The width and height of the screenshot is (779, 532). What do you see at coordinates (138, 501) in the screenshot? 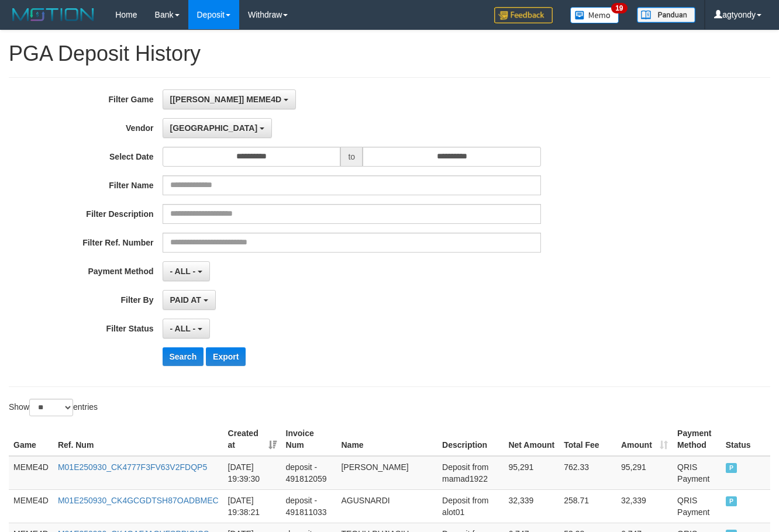
I see `a: M01E250930_CK4GCGDTSH87OADBMEC` at bounding box center [138, 501].